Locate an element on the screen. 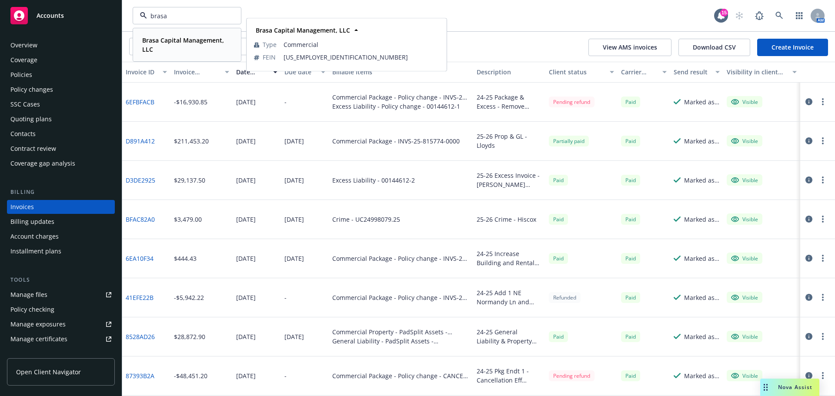  button: Client status is located at coordinates (582, 72).